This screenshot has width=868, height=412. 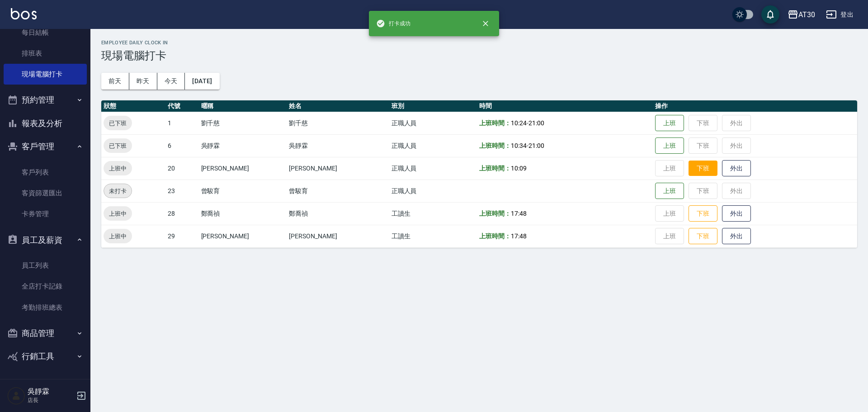 What do you see at coordinates (433, 106) in the screenshot?
I see `th: 班別` at bounding box center [433, 106].